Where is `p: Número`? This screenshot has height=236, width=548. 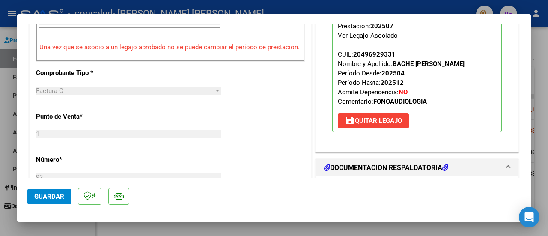
p: Número is located at coordinates (76, 160).